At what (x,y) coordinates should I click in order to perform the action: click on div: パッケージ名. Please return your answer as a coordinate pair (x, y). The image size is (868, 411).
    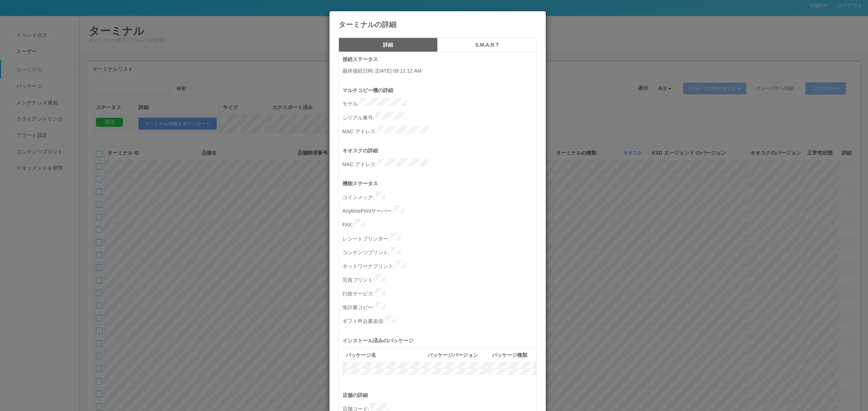
    Looking at the image, I should click on (383, 355).